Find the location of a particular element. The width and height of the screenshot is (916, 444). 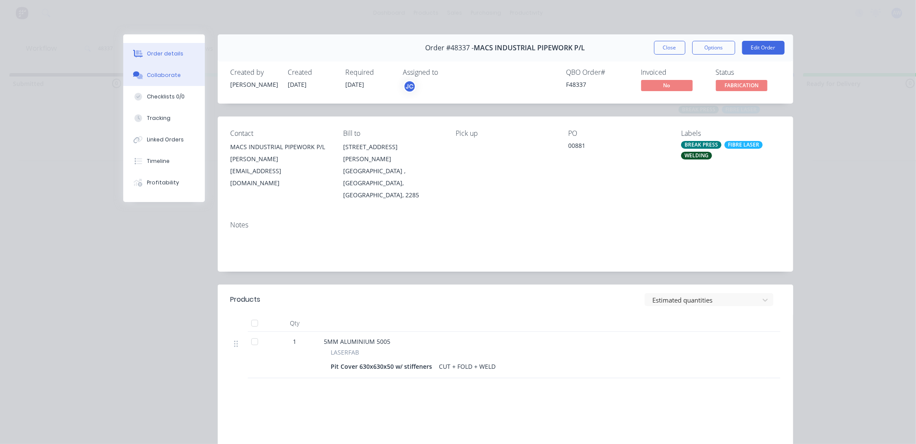

div: Contact is located at coordinates (280, 133).